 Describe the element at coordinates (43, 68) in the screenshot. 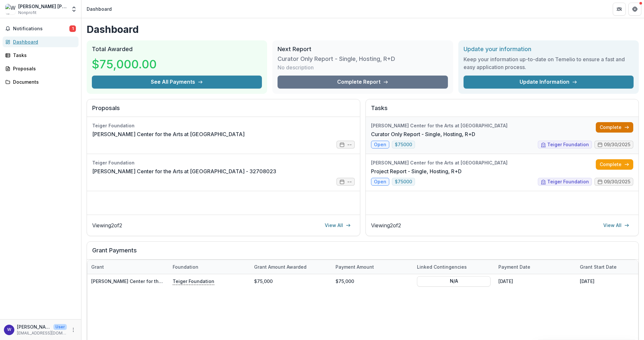

I see `div: Proposals` at that location.